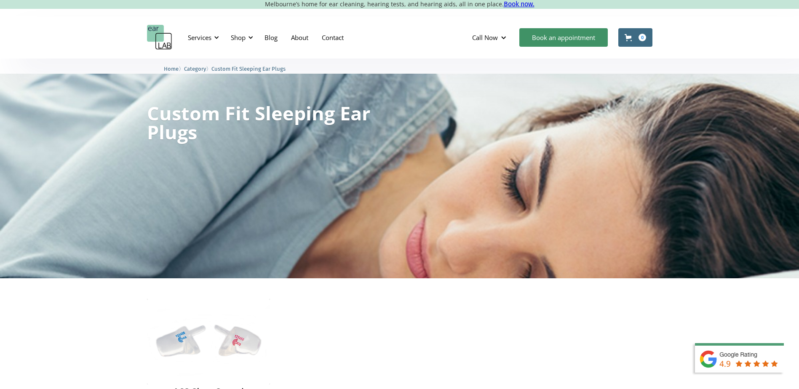 This screenshot has height=389, width=799. I want to click on span: Category, so click(195, 69).